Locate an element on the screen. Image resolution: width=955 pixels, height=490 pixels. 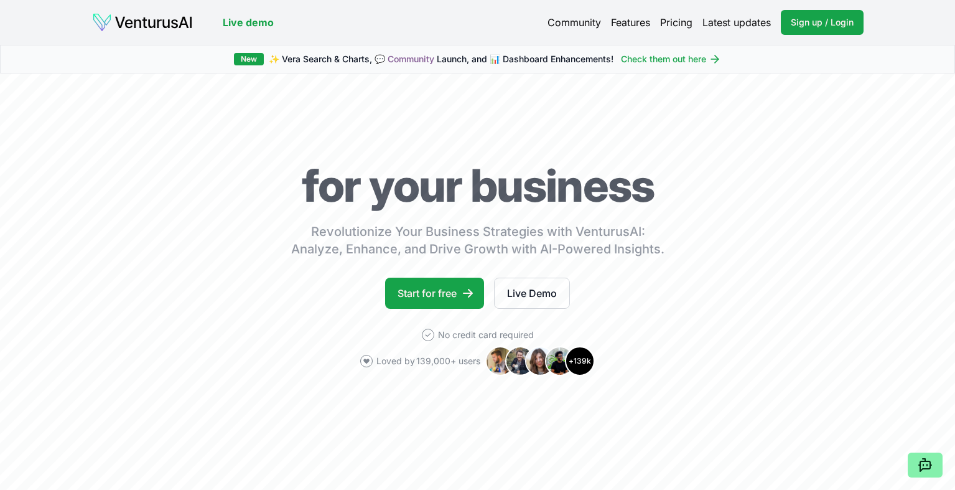
img: Avatar 4 is located at coordinates (560, 361).